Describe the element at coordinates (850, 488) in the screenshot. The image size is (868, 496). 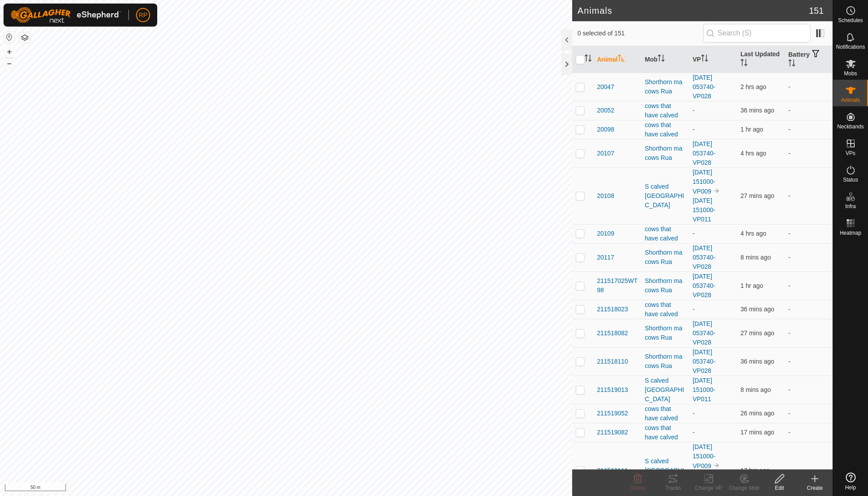
I see `span: Help` at that location.